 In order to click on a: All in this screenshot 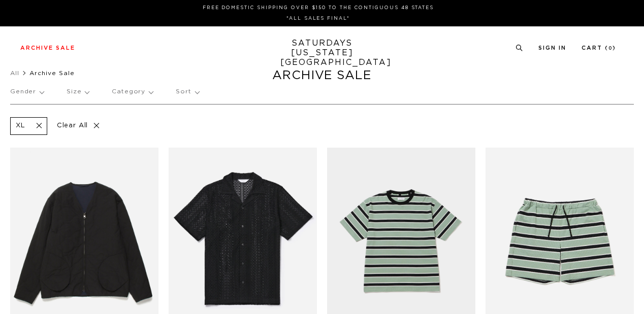, I will do `click(15, 73)`.